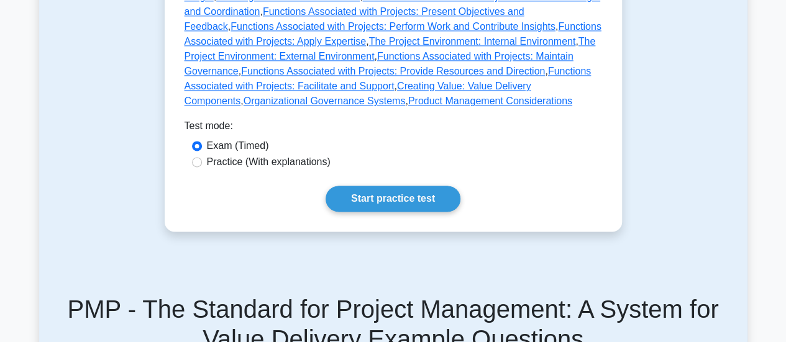  I want to click on label: Practice (With explanations), so click(268, 162).